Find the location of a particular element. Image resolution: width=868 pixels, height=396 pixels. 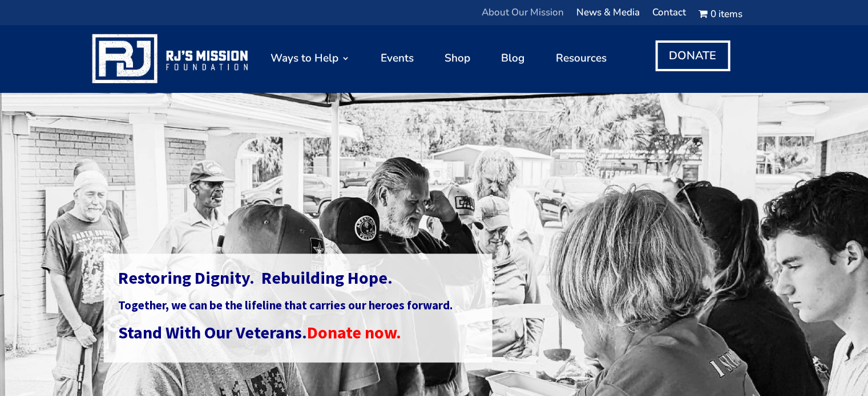

span: Stand With Our Veterans. is located at coordinates (212, 333).